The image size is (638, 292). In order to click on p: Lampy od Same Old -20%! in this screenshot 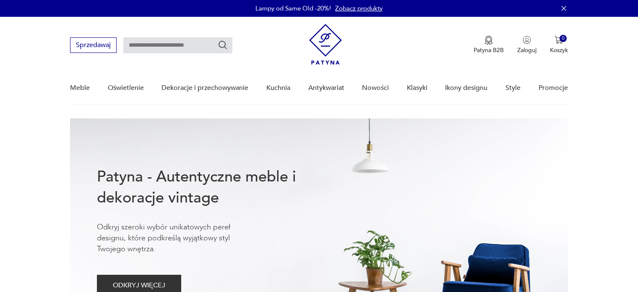, I will do `click(293, 8)`.